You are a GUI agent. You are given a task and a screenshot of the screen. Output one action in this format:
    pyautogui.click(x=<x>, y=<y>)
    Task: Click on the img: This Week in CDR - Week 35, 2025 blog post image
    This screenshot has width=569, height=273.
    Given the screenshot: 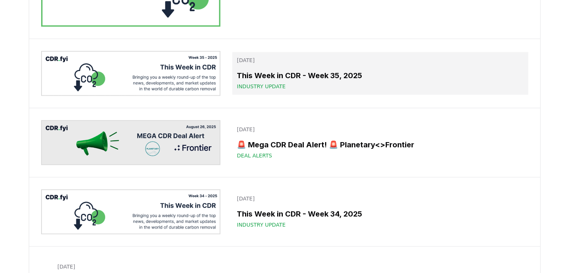 What is the action you would take?
    pyautogui.click(x=131, y=73)
    